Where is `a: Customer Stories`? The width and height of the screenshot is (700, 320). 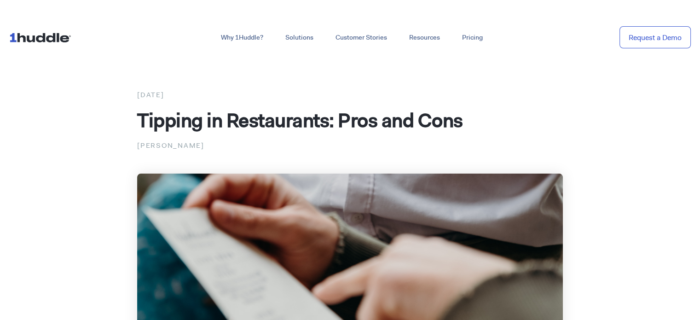
a: Customer Stories is located at coordinates (361, 38).